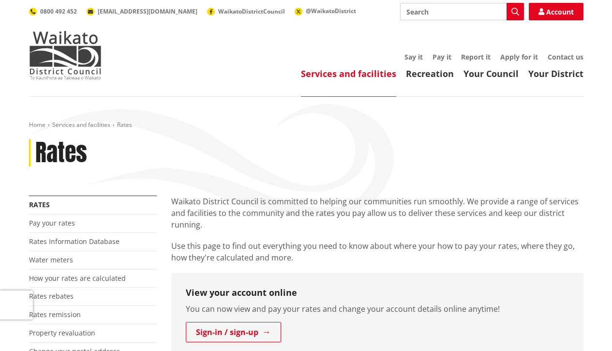 This screenshot has width=612, height=351. Describe the element at coordinates (566, 57) in the screenshot. I see `a: Contact us` at that location.